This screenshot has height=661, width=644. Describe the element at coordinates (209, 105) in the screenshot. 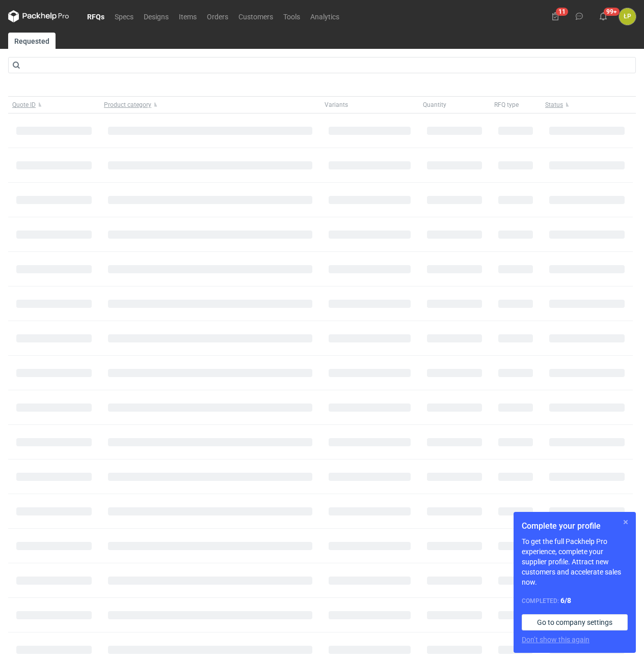

I see `button: Product category` at that location.